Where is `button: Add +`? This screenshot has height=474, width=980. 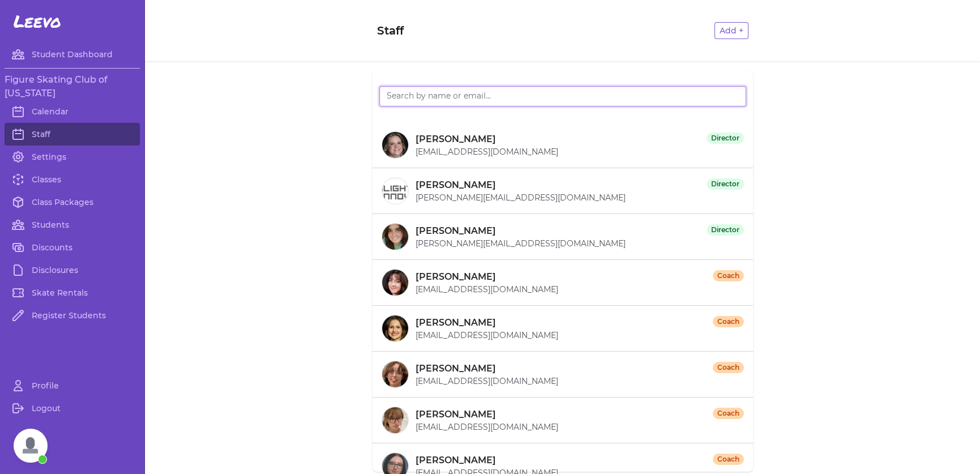
button: Add + is located at coordinates (731, 31).